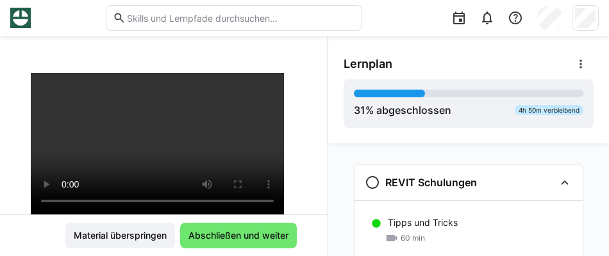 The width and height of the screenshot is (609, 256). Describe the element at coordinates (423, 223) in the screenshot. I see `p: Tipps und Tricks` at that location.